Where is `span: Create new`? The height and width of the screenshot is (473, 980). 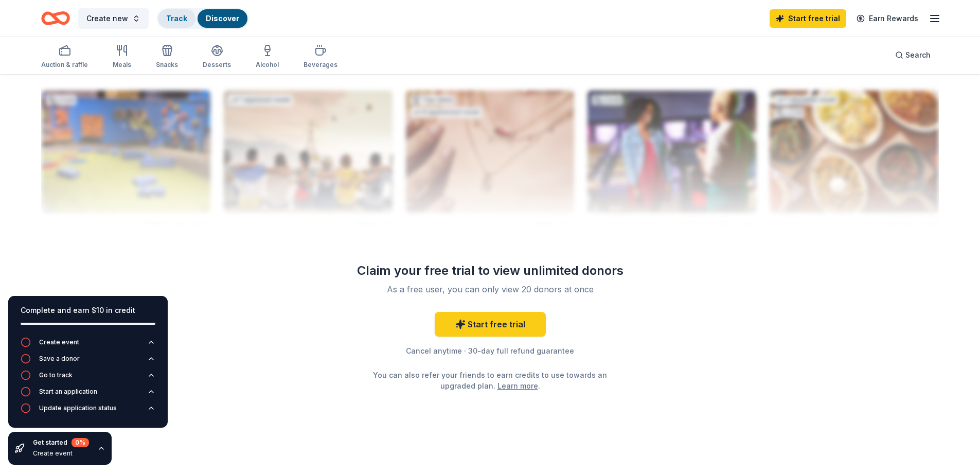 span: Create new is located at coordinates (107, 18).